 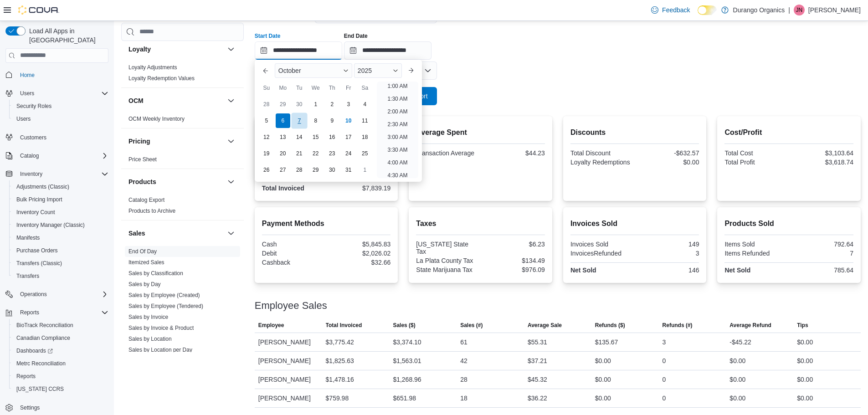 I want to click on button: Catalog, so click(x=57, y=156).